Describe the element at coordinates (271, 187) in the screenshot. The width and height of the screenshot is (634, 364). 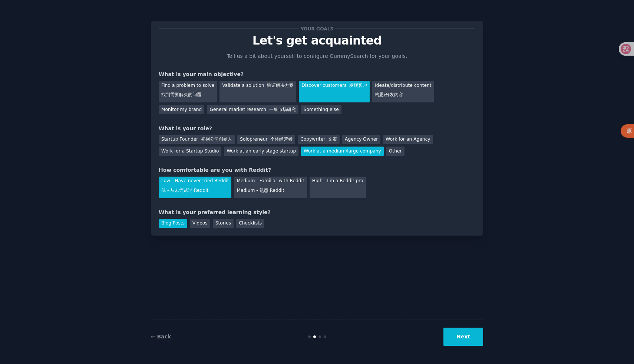
I see `div: Medium - Familiar with Reddit` at that location.